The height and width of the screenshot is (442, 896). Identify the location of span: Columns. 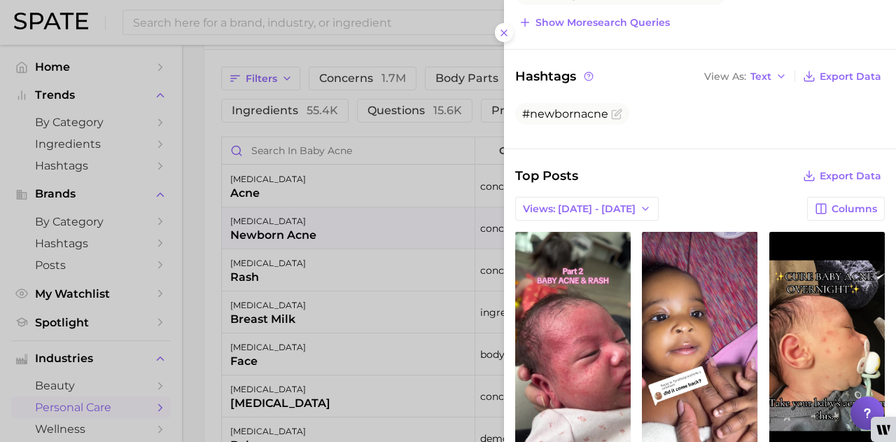
(854, 209).